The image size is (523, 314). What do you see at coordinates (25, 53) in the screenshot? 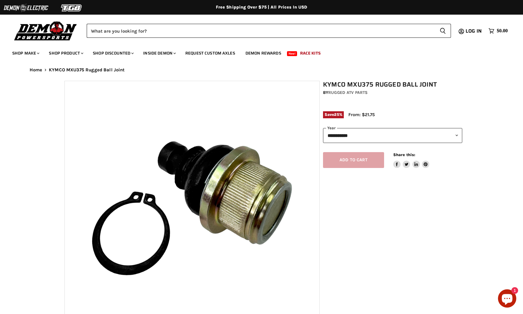
I see `a: Shop Make` at bounding box center [25, 53].